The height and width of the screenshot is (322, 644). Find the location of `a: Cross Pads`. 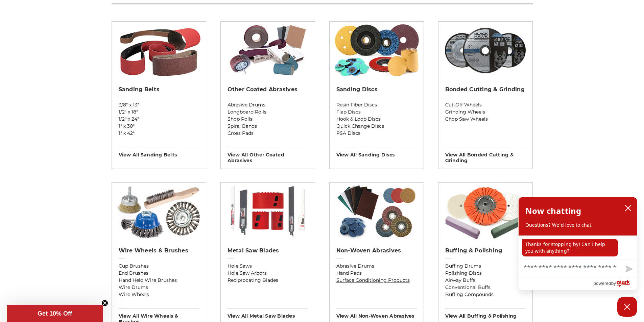

a: Cross Pads is located at coordinates (268, 133).